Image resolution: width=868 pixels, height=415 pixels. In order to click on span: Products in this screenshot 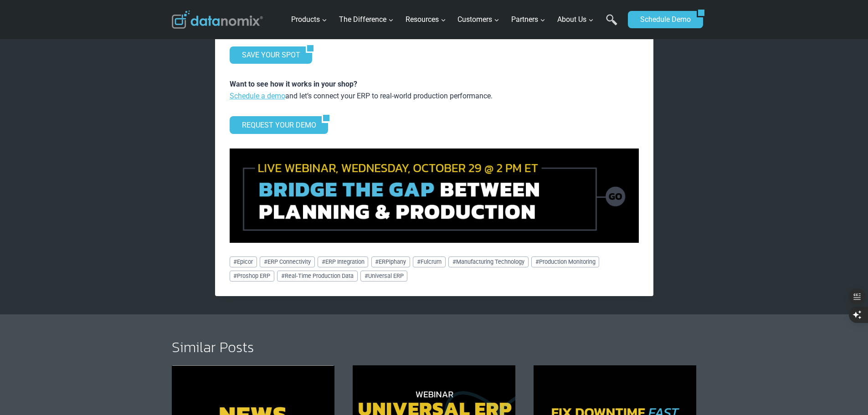, I will do `click(309, 19)`.